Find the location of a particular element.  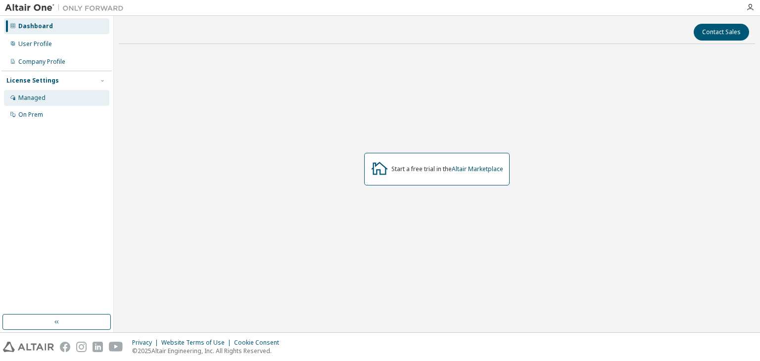

img: Altair One is located at coordinates (67, 8).